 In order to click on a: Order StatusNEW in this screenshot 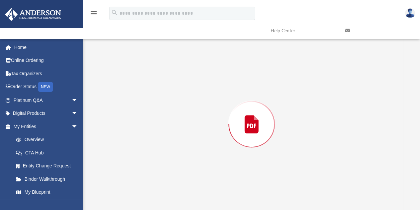, I will do `click(46, 87)`.